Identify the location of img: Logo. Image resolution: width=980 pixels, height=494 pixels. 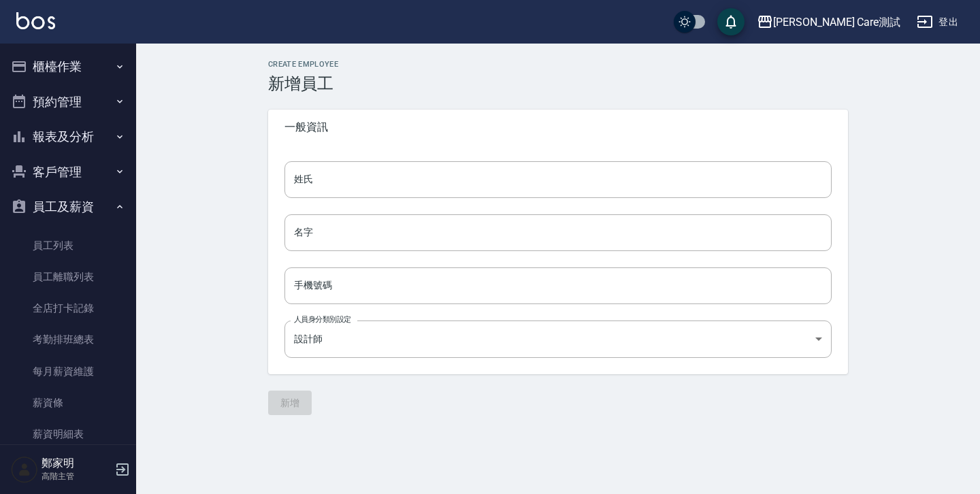
(35, 20).